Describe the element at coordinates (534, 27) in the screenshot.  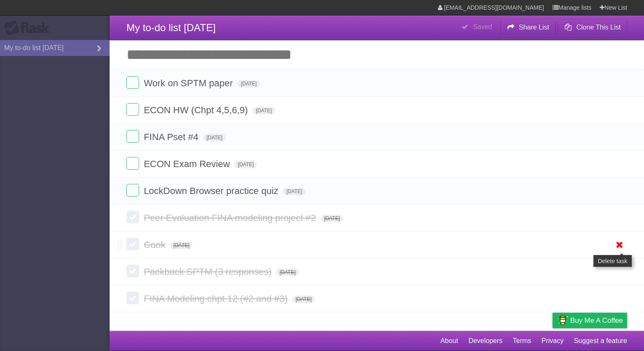
I see `b: Share List` at that location.